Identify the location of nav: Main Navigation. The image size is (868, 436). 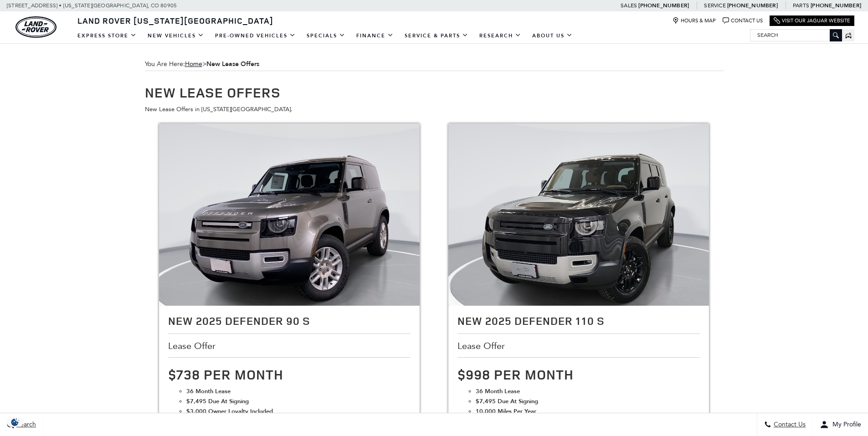
(325, 36).